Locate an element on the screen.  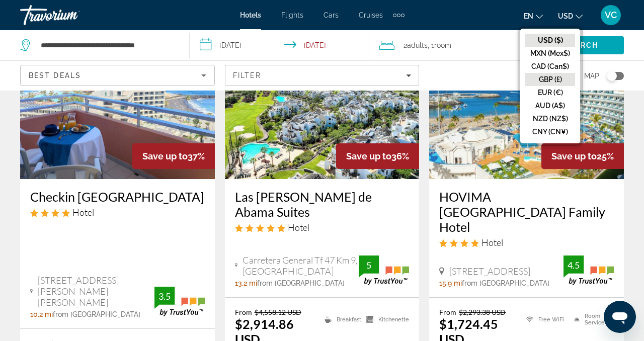
button: USD ($) is located at coordinates (549, 41).